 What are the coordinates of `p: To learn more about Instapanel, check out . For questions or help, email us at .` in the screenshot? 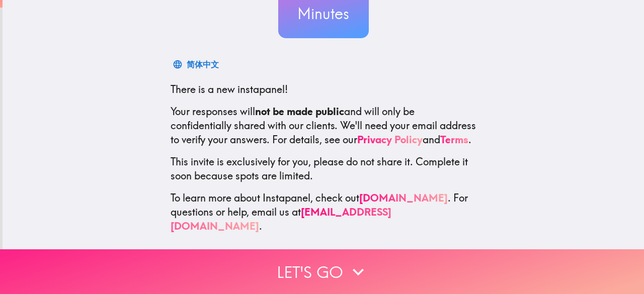 It's located at (323, 212).